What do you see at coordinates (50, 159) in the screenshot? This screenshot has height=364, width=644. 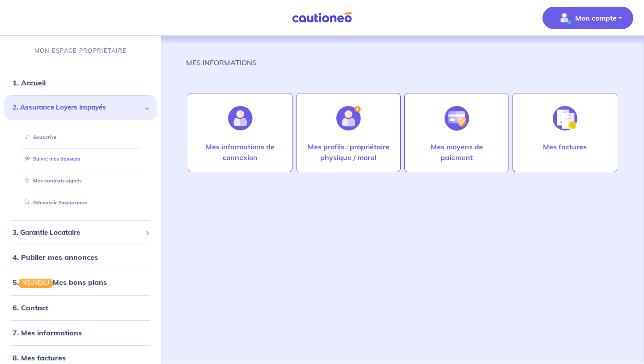 I see `a: Suivre mes dossiers` at bounding box center [50, 159].